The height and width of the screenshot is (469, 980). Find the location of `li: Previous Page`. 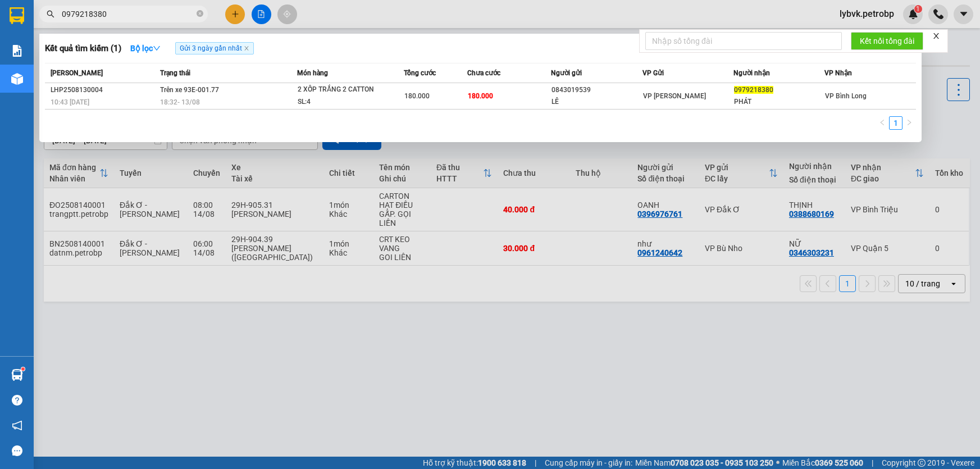

li: Previous Page is located at coordinates (882, 123).